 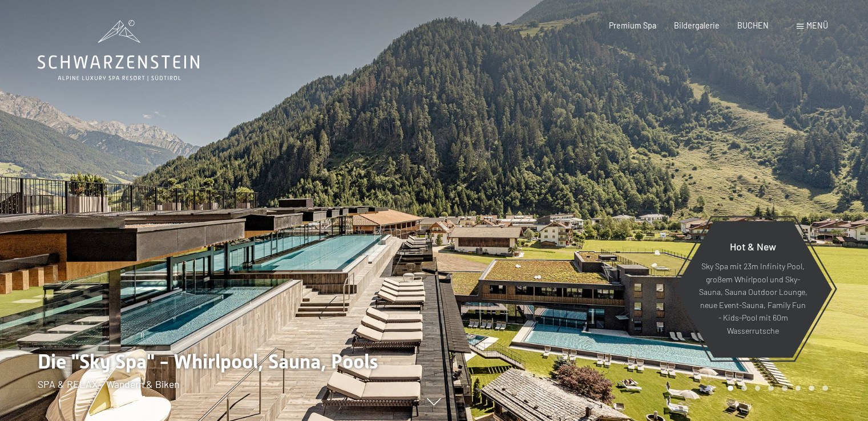 I want to click on span: Premium Spa, so click(x=633, y=25).